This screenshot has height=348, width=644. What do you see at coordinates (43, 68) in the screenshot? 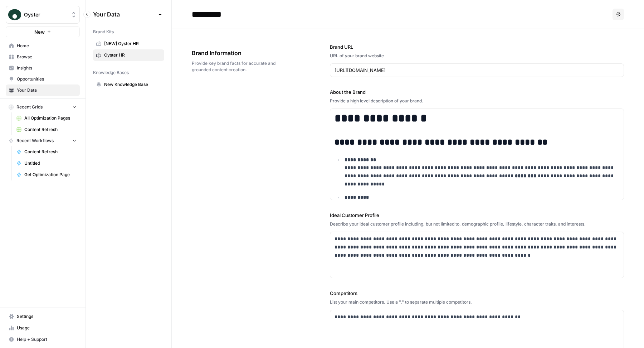
I see `a: Insights` at bounding box center [43, 68].